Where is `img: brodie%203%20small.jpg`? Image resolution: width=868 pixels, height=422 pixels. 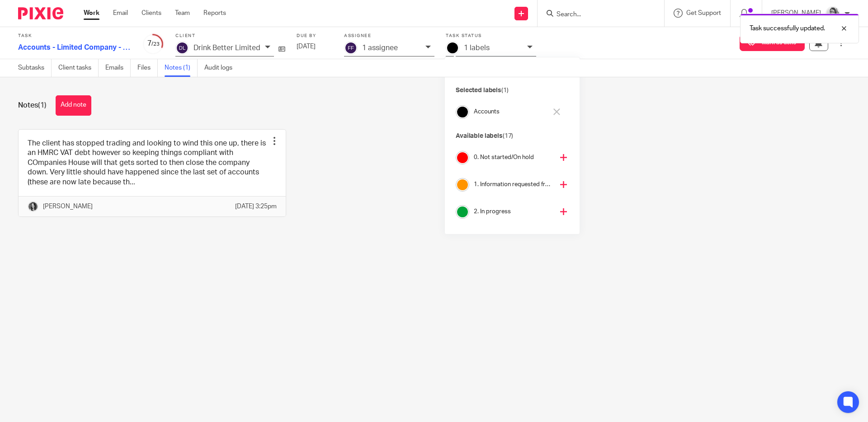 img: brodie%203%20small.jpg is located at coordinates (33, 207).